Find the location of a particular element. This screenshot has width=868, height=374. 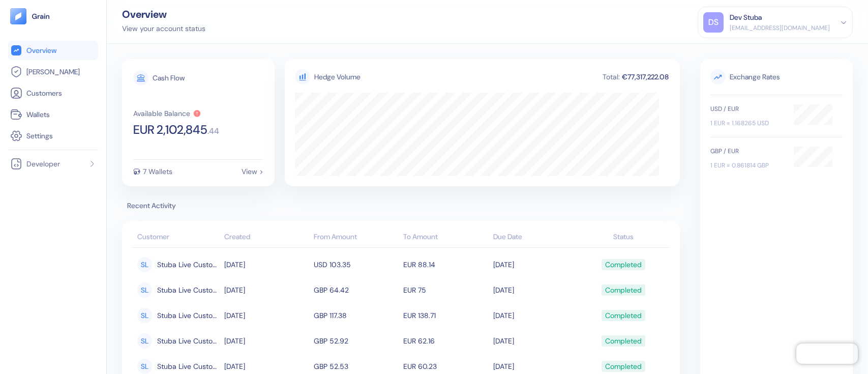

span: Customers is located at coordinates (44, 93).